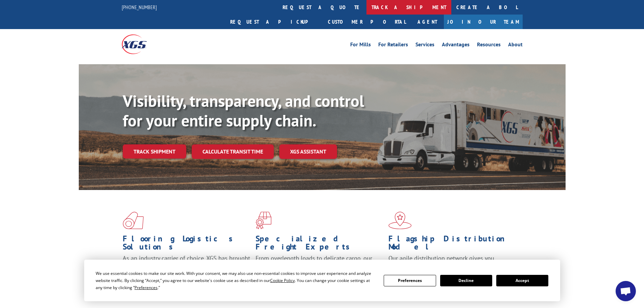 This screenshot has height=308, width=644. Describe the element at coordinates (425, 46) in the screenshot. I see `a: Services` at that location.